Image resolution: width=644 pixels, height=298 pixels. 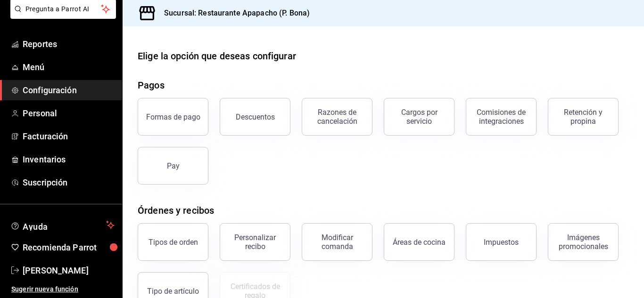 What do you see at coordinates (69, 136) in the screenshot?
I see `span: Facturación` at bounding box center [69, 136].